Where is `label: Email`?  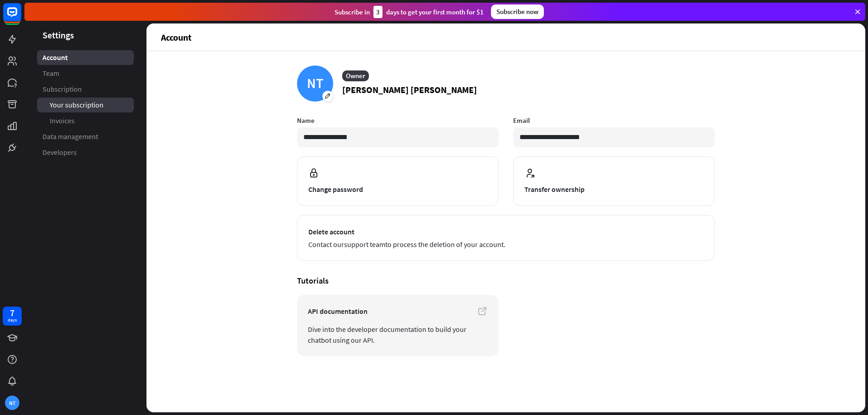 label: Email is located at coordinates (614, 120).